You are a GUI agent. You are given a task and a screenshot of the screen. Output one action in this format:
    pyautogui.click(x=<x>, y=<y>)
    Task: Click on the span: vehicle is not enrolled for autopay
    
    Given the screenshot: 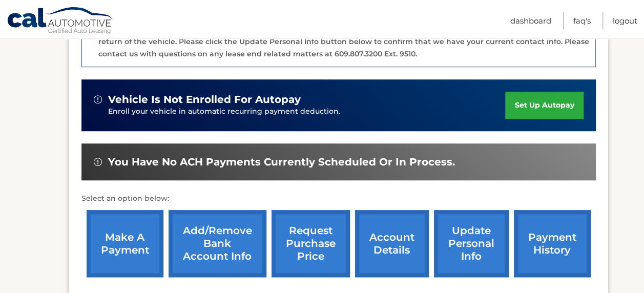 What is the action you would take?
    pyautogui.click(x=204, y=99)
    